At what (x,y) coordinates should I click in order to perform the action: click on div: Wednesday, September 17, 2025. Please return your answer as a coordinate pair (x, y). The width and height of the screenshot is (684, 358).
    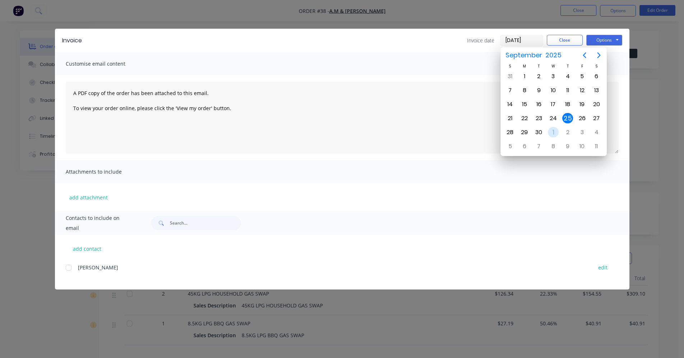
    Looking at the image, I should click on (553, 104).